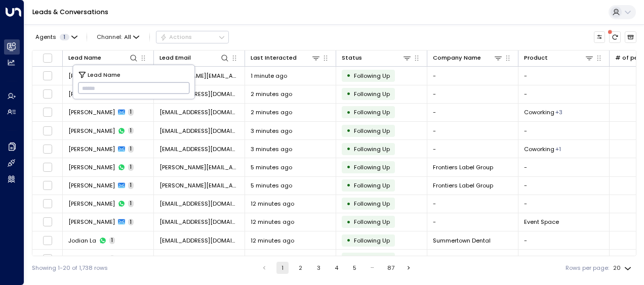  What do you see at coordinates (82, 259) in the screenshot?
I see `span: Jodian La` at bounding box center [82, 259].